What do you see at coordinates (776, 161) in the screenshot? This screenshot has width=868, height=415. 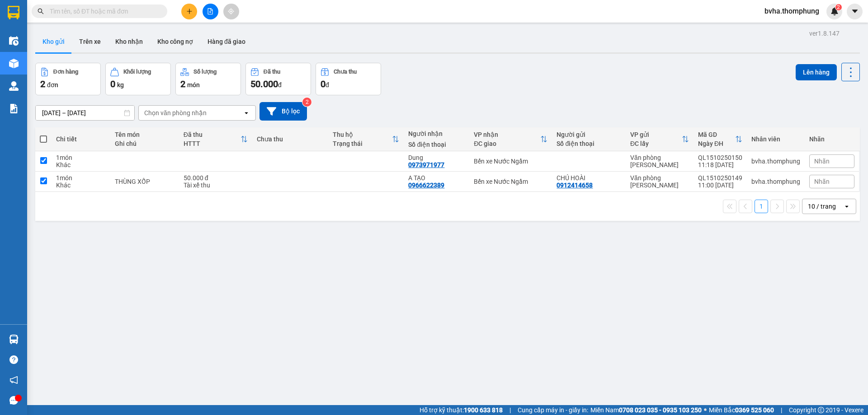 I see `div: bvha.thomphung` at bounding box center [776, 161].